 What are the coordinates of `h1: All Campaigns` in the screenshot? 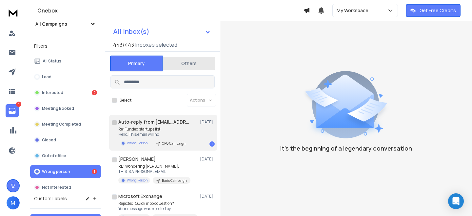 It's located at (51, 24).